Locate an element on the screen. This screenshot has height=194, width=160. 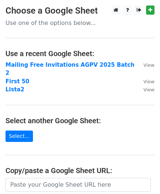
p: Use one of the options below... is located at coordinates (80, 23).